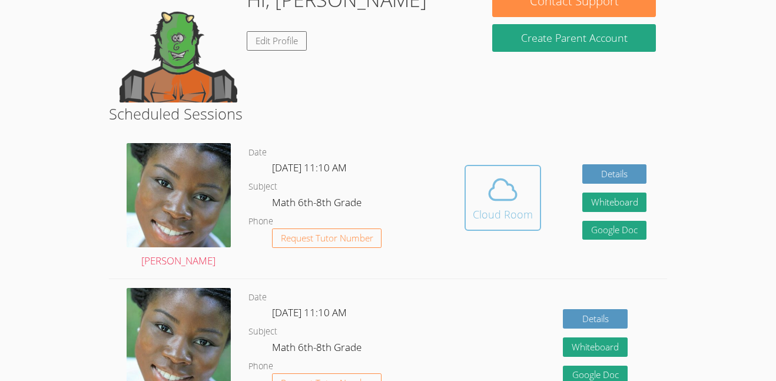 This screenshot has height=381, width=776. I want to click on button: Cloud Room, so click(503, 198).